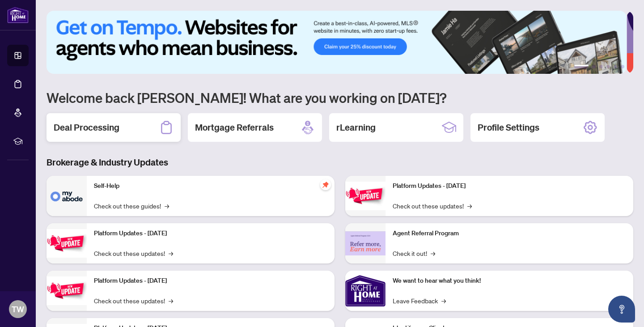 Image resolution: width=644 pixels, height=327 pixels. Describe the element at coordinates (326, 185) in the screenshot. I see `span: pushpin` at that location.